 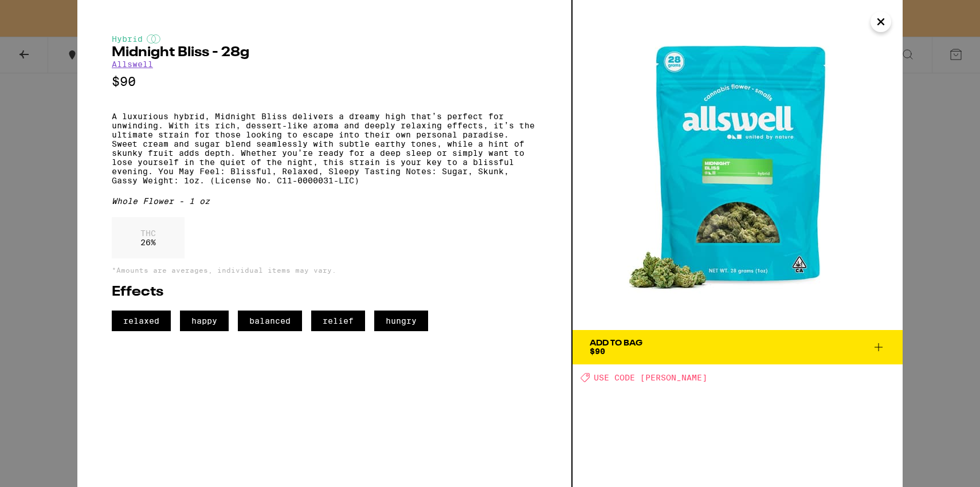 I want to click on span: happy, so click(x=204, y=320).